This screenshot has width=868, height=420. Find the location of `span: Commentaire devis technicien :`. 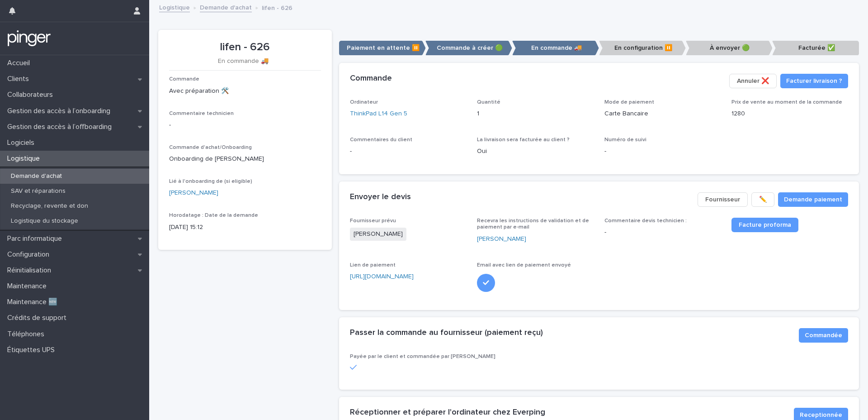

span: Commentaire devis technicien : is located at coordinates (646, 221).